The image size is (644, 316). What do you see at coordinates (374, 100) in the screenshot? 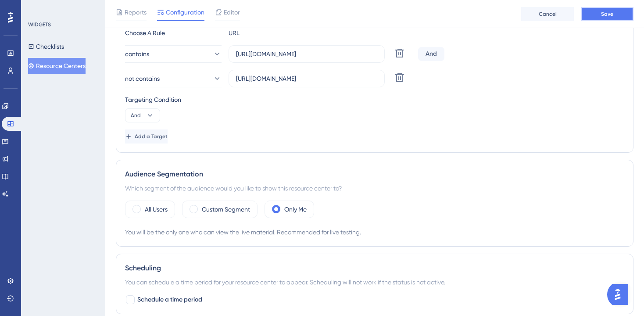
I see `div: Targeting Condition` at bounding box center [374, 100].